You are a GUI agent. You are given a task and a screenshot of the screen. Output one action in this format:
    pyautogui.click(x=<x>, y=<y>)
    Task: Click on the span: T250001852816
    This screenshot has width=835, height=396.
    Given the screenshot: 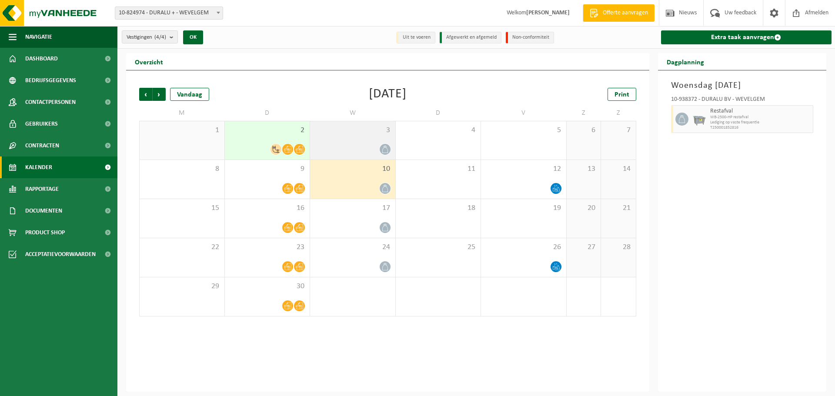 What is the action you would take?
    pyautogui.click(x=761, y=128)
    